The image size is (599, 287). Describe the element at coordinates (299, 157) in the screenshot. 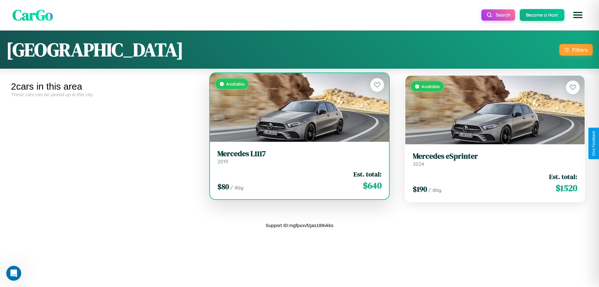

I see `a: Mercedes L11172019` at that location.